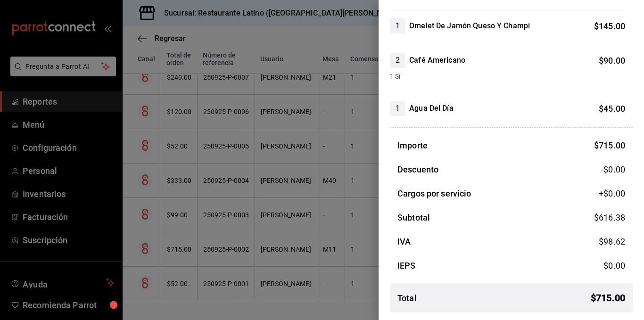 Image resolution: width=644 pixels, height=320 pixels. I want to click on span: 2, so click(397, 60).